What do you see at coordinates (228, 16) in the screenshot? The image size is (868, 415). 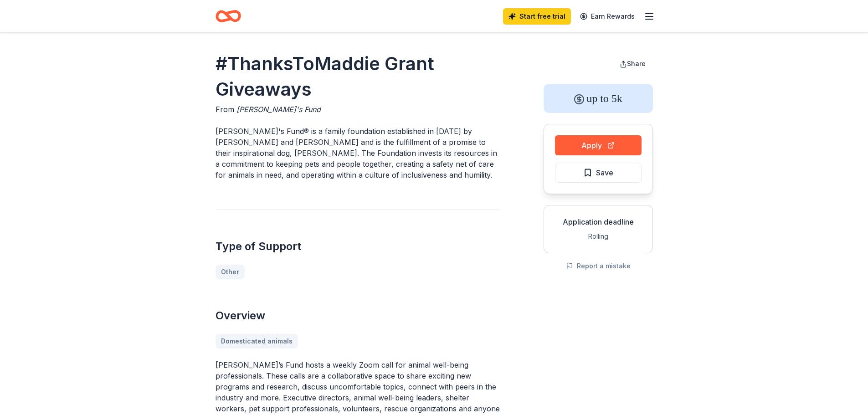 I see `a: Home` at bounding box center [228, 16].